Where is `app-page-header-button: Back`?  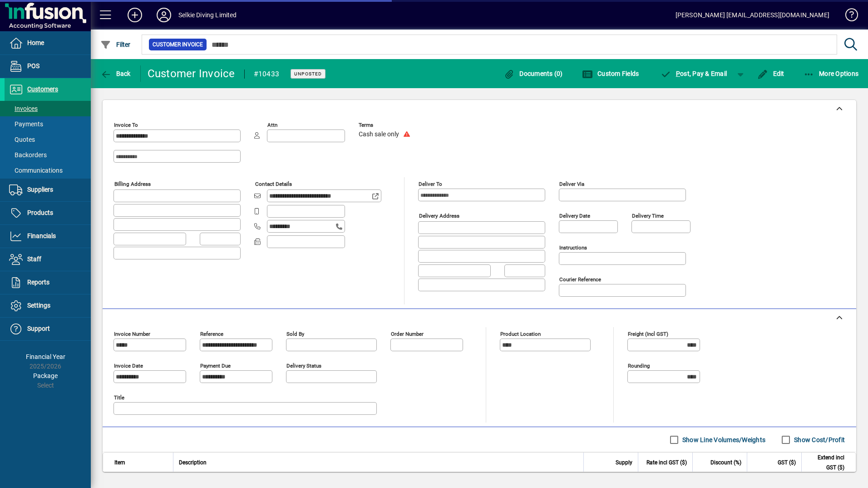 app-page-header-button: Back is located at coordinates (116, 73).